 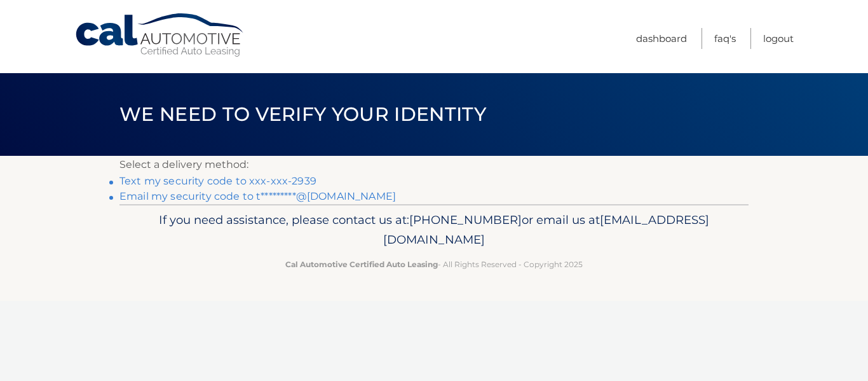 I want to click on p: Select a delivery method:, so click(x=434, y=165).